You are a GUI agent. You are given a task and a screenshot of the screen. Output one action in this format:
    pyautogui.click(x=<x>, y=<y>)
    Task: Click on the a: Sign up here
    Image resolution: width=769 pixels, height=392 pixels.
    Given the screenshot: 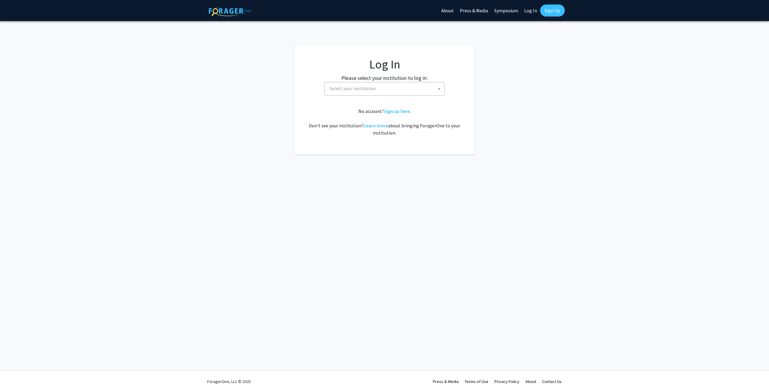 What is the action you would take?
    pyautogui.click(x=397, y=111)
    